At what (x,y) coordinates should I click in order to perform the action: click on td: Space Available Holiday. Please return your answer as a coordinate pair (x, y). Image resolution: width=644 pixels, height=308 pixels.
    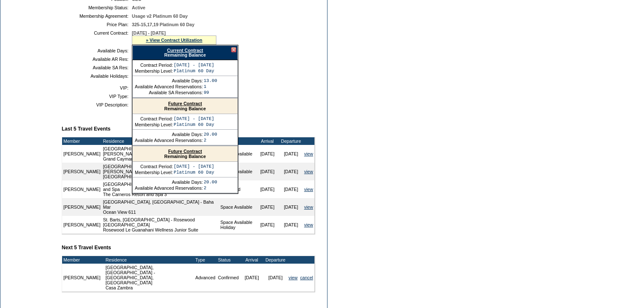
    Looking at the image, I should click on (238, 225).